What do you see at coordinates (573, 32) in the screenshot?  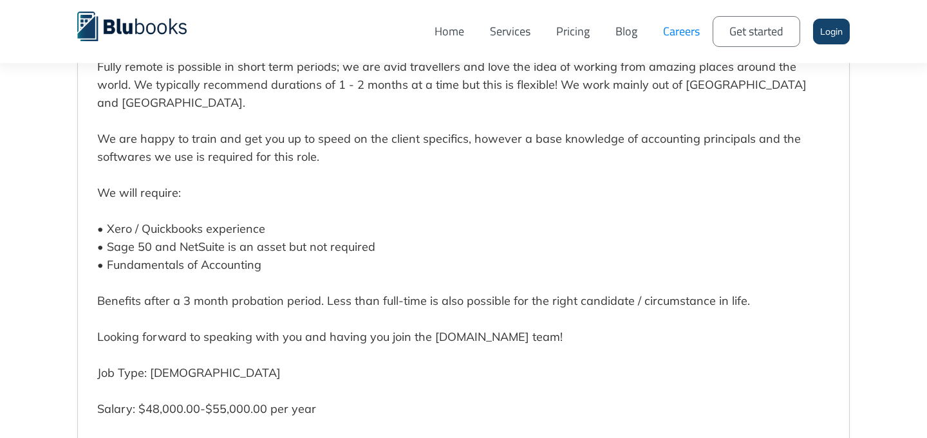 I see `a: Pricing` at bounding box center [573, 32].